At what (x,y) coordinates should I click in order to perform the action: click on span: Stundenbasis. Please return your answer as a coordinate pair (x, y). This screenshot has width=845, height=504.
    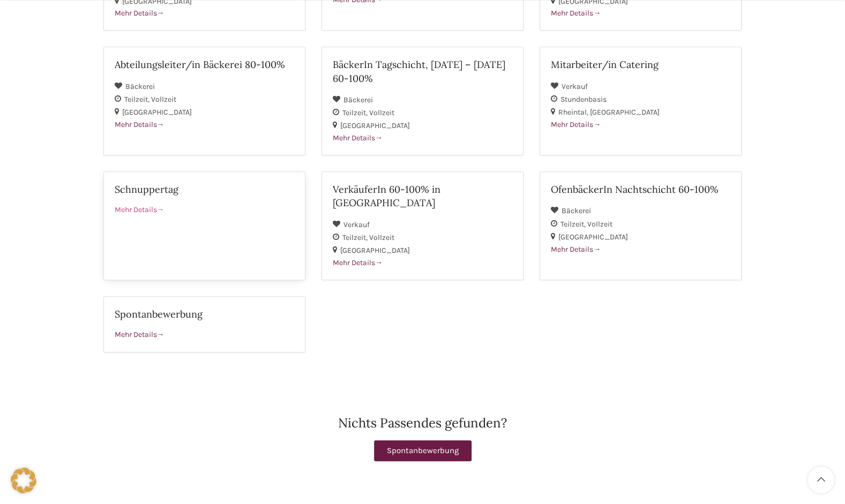
    Looking at the image, I should click on (583, 99).